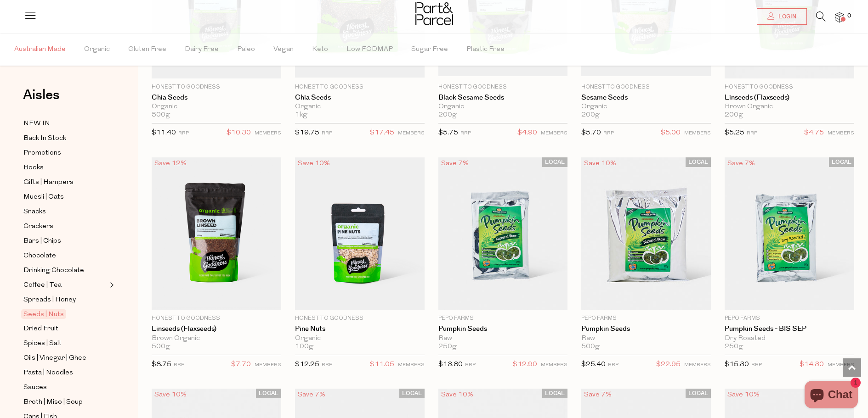 Image resolution: width=868 pixels, height=418 pixels. What do you see at coordinates (65, 388) in the screenshot?
I see `a: Sauces` at bounding box center [65, 388].